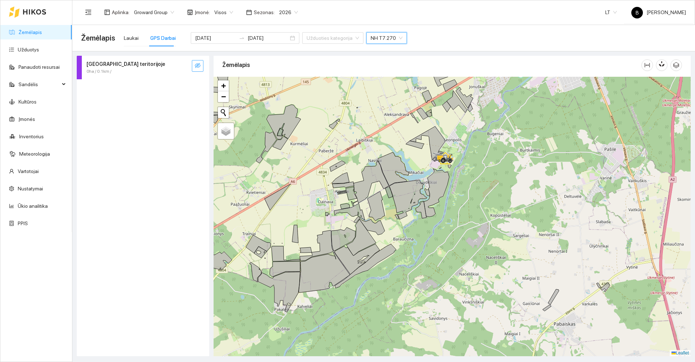 The height and width of the screenshot is (362, 695). I want to click on span: B, so click(637, 13).